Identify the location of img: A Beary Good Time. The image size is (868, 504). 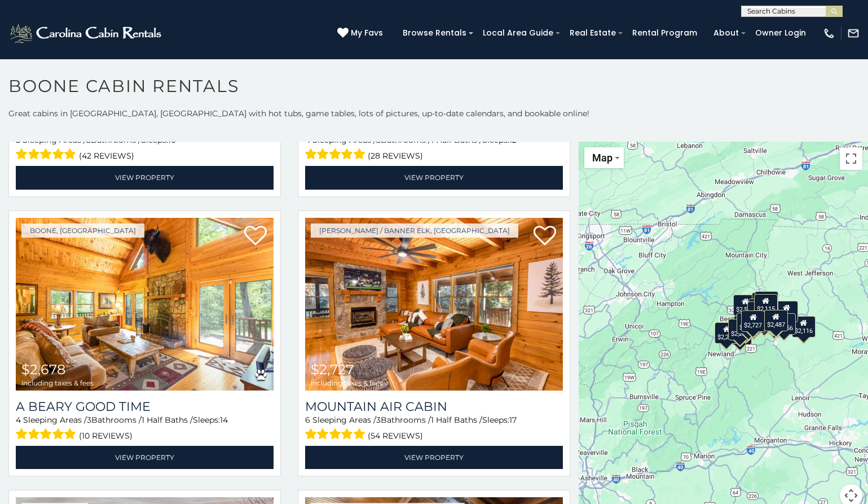
(144, 304).